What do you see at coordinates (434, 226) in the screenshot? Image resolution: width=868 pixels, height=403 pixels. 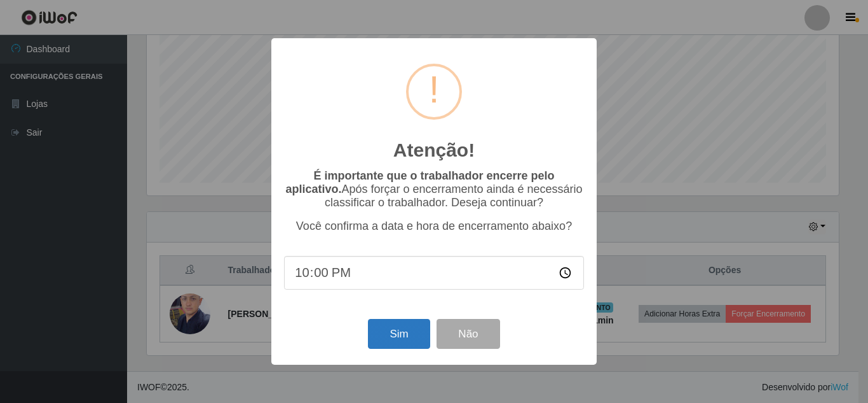 I see `p: Você confirma a data e hora de encerramento abaixo?` at bounding box center [434, 226].